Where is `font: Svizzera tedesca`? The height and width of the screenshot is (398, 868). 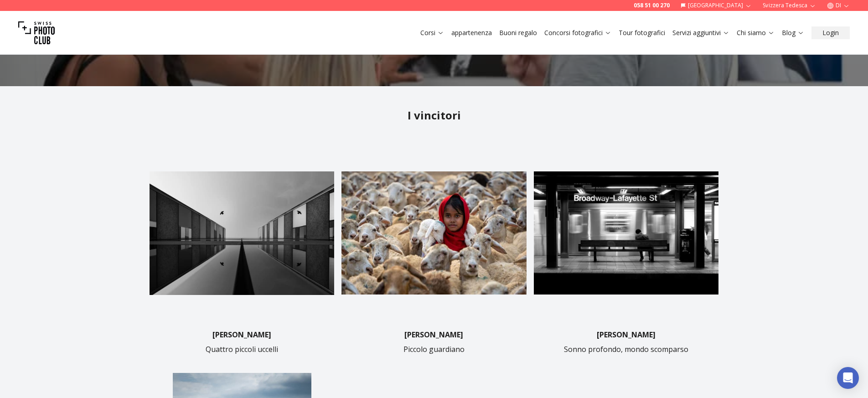 font: Svizzera tedesca is located at coordinates (784, 5).